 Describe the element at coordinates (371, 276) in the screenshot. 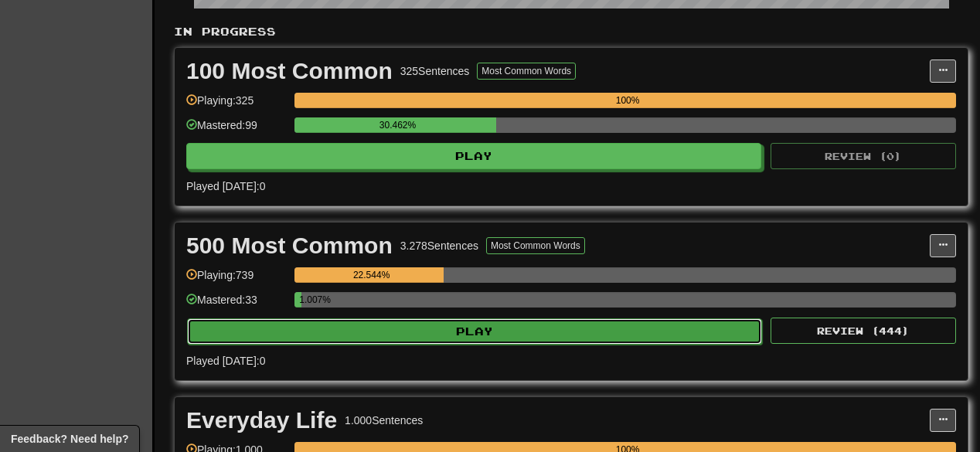

I see `div: 22.544%` at that location.